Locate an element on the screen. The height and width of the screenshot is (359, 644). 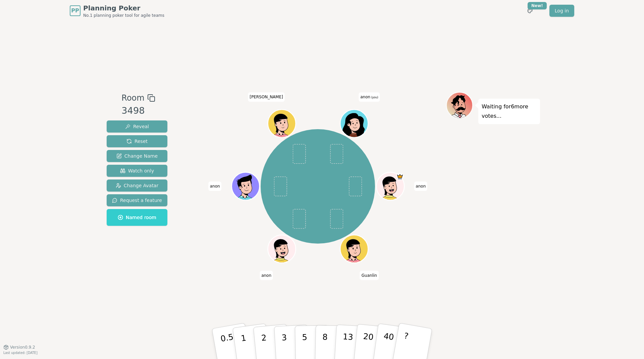
button: Named room is located at coordinates (137, 217).